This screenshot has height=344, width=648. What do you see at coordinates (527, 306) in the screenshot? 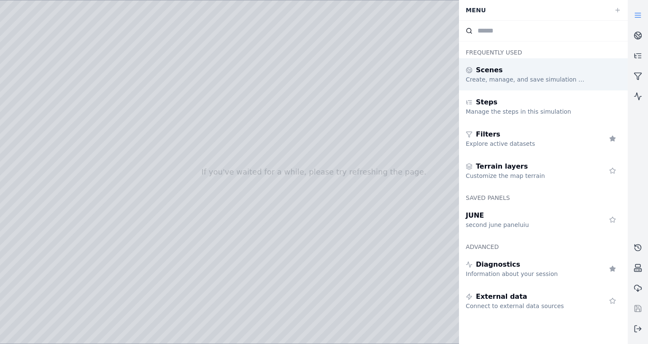
I see `div: Connect to external data sources` at bounding box center [527, 306].